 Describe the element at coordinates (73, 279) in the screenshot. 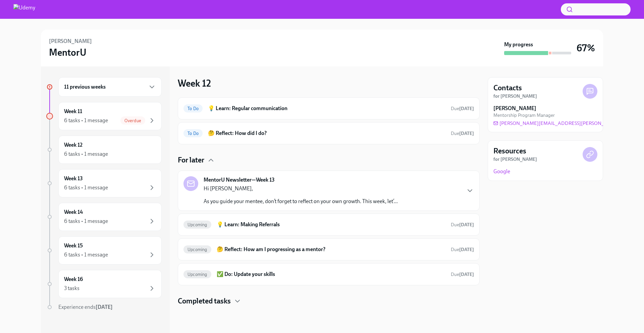

I see `h6: Week 16` at that location.